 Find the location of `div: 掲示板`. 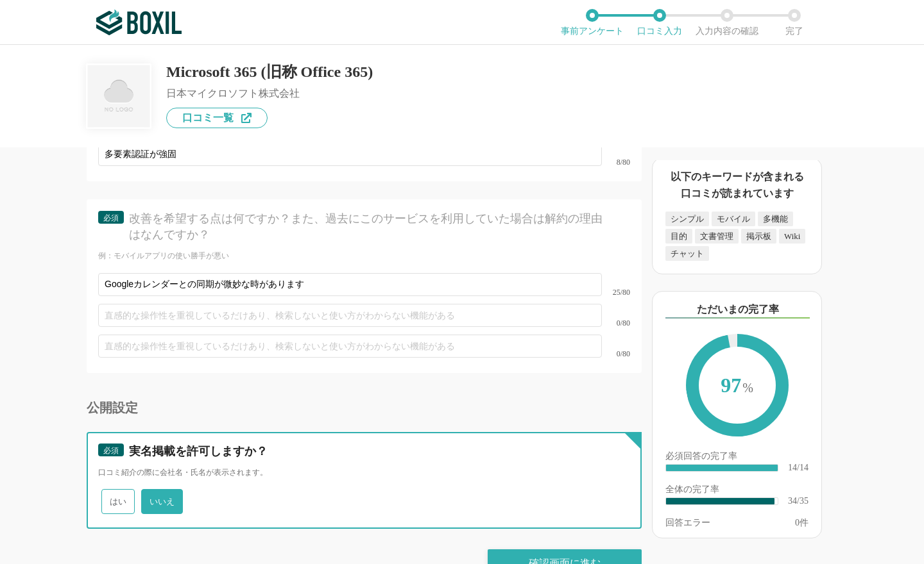

div: 掲示板 is located at coordinates (759, 235).